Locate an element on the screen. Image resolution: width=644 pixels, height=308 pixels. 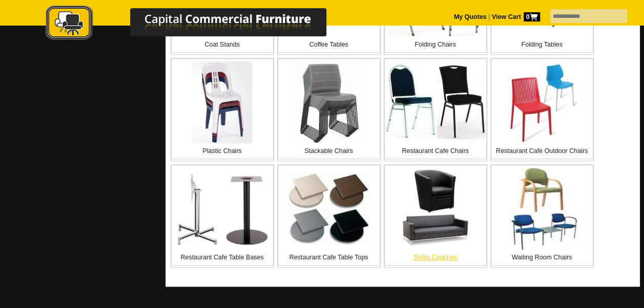
img: Stackable Chairs is located at coordinates (328, 102).